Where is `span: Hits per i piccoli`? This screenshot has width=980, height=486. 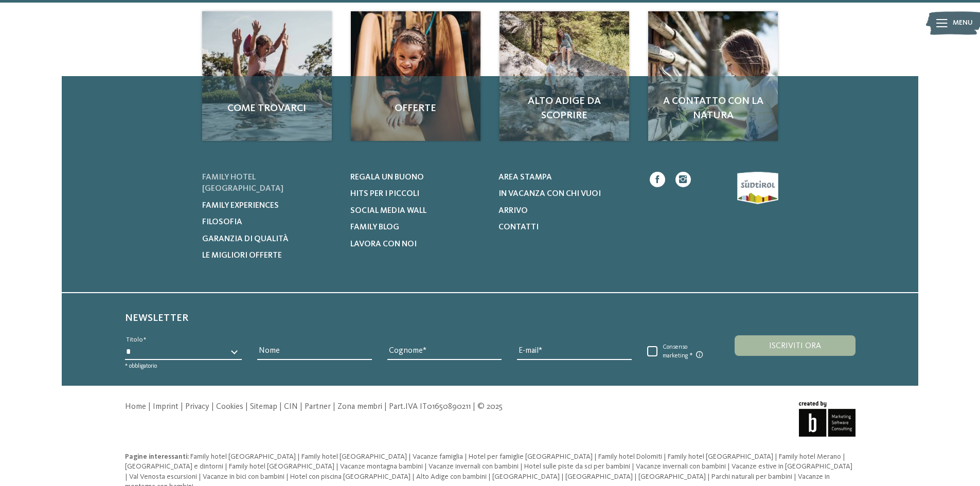 span: Hits per i piccoli is located at coordinates (385, 194).